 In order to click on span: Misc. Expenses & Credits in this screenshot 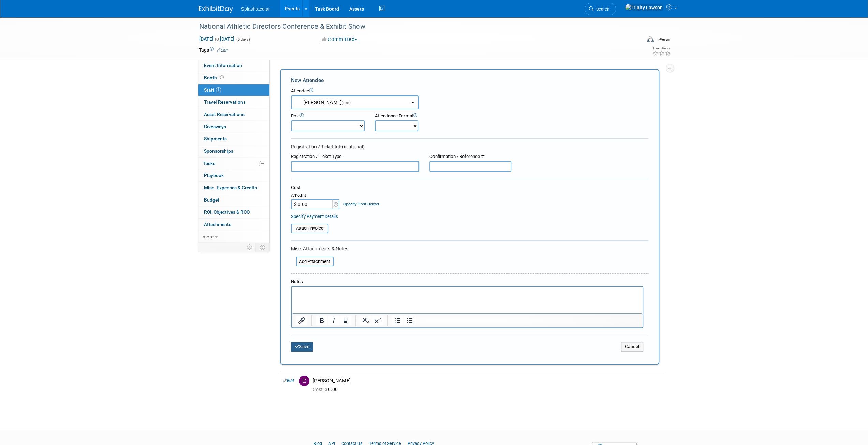, I will do `click(231, 187)`.